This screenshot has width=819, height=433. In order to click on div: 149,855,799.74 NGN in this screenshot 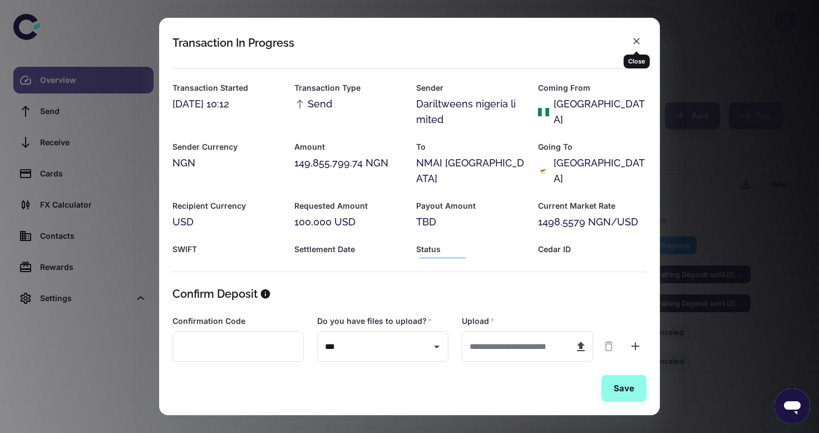, I will do `click(348, 163)`.